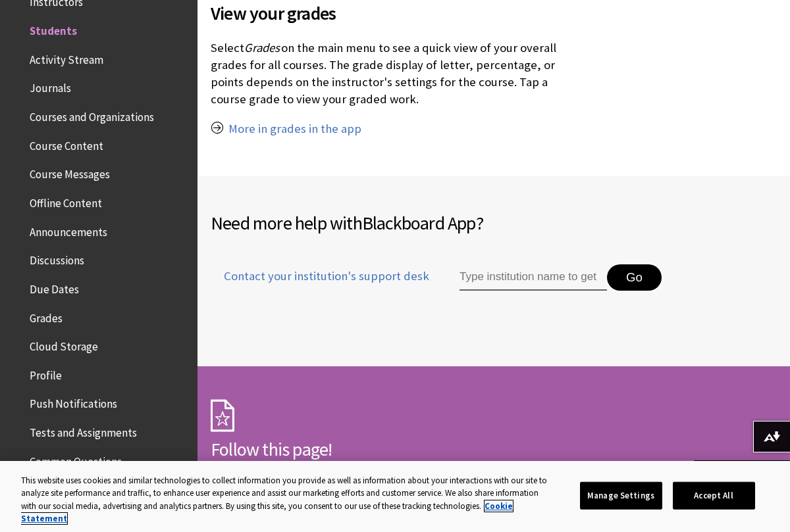  What do you see at coordinates (266, 512) in the screenshot?
I see `a: More information about your privacy, opens in a new tab` at bounding box center [266, 512].